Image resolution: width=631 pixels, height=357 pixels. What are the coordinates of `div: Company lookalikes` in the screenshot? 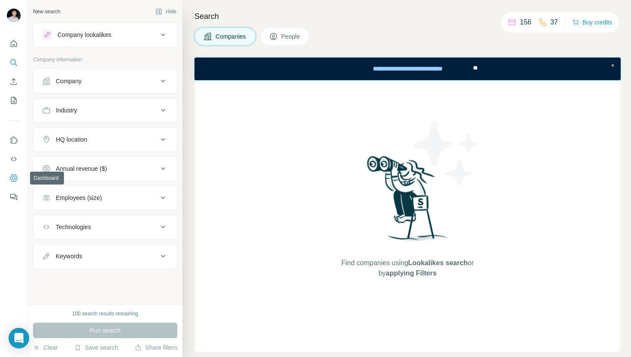 It's located at (84, 35).